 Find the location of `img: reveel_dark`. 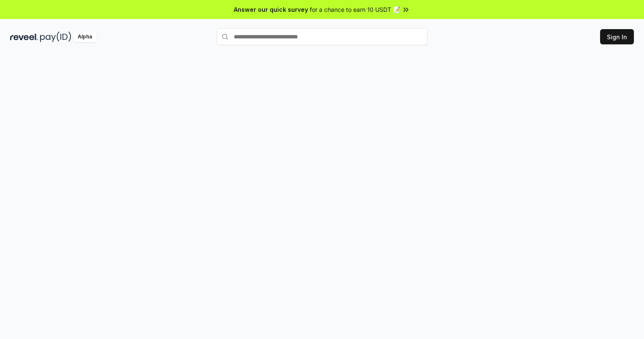

img: reveel_dark is located at coordinates (24, 37).